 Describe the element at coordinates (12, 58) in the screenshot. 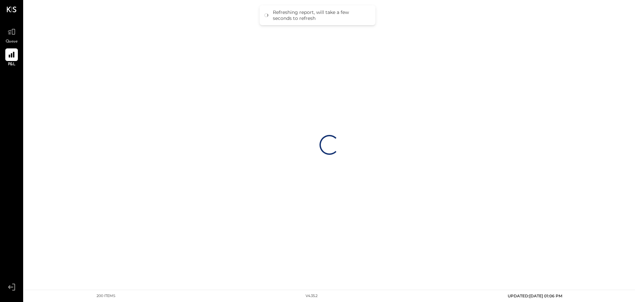

I see `a: P&L` at that location.